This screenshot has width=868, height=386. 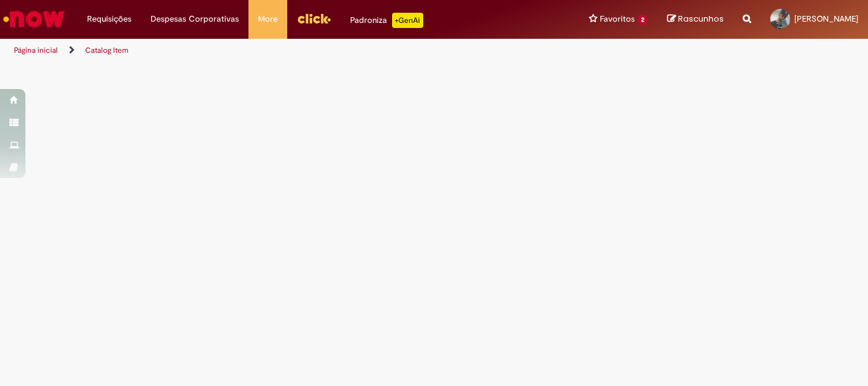 I want to click on p: +GenAi, so click(x=407, y=20).